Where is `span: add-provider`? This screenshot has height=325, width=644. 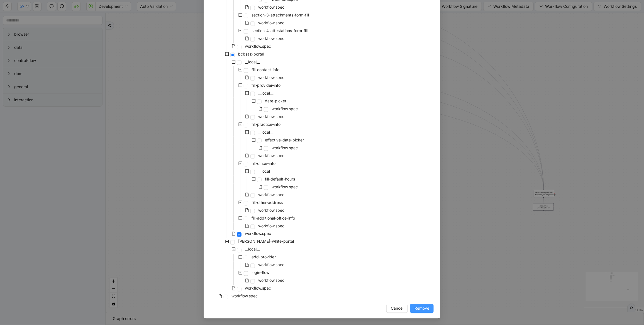
span: add-provider is located at coordinates (263, 257).